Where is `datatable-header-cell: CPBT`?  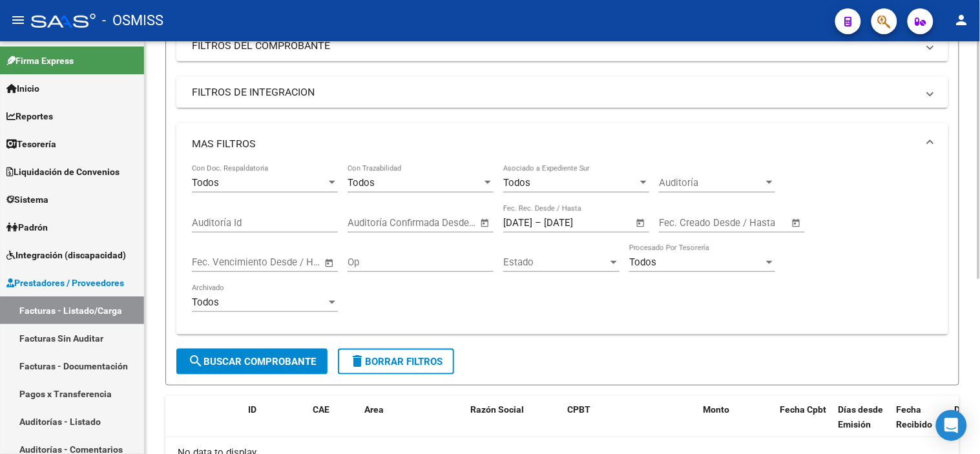
datatable-header-cell: CPBT is located at coordinates (630, 425).